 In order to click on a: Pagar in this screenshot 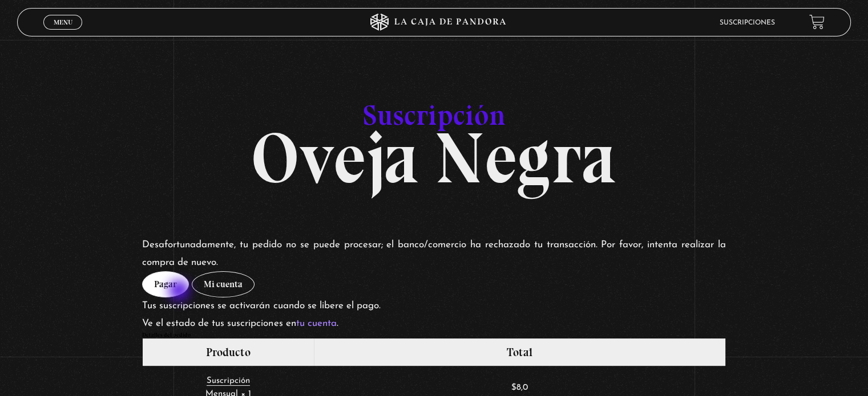, I will do `click(165, 284)`.